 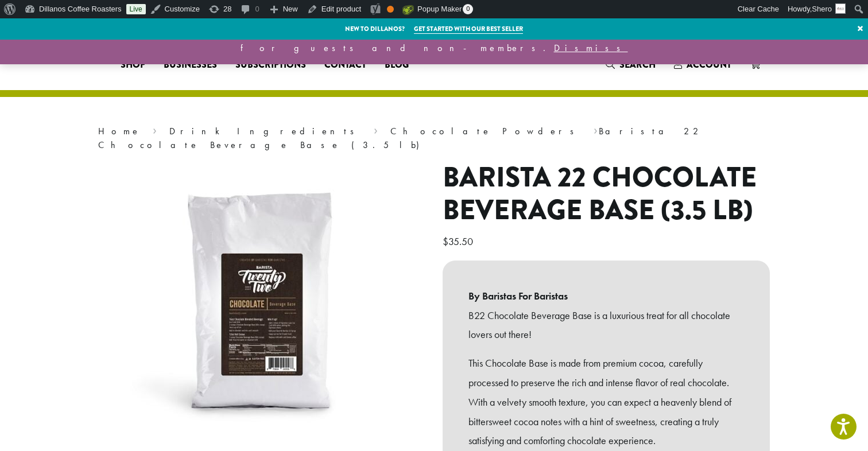 What do you see at coordinates (132, 64) in the screenshot?
I see `span: Shop` at bounding box center [132, 64].